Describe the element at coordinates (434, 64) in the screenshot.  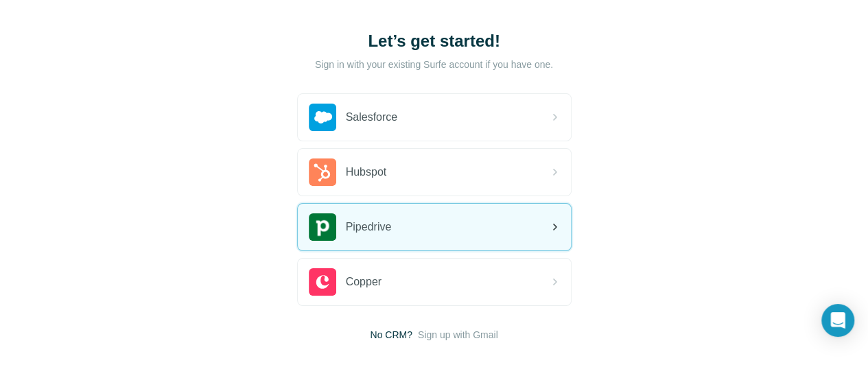
I see `p: Sign in with your existing Surfe account if you have one.` at that location.